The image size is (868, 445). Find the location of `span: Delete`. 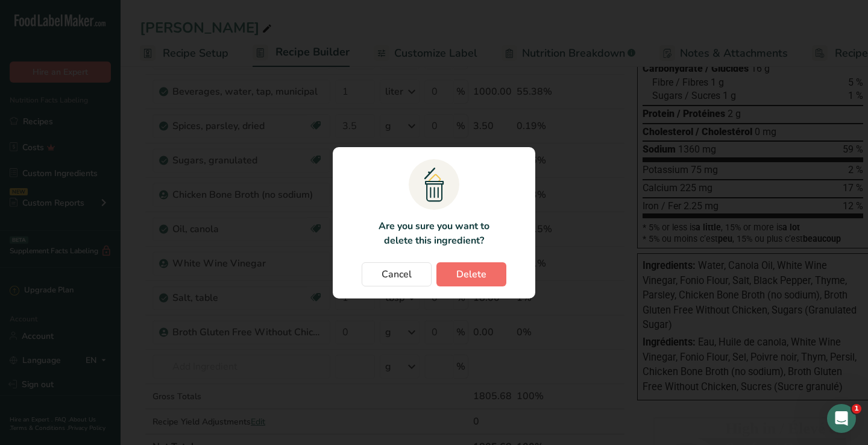

span: Delete is located at coordinates (471, 274).